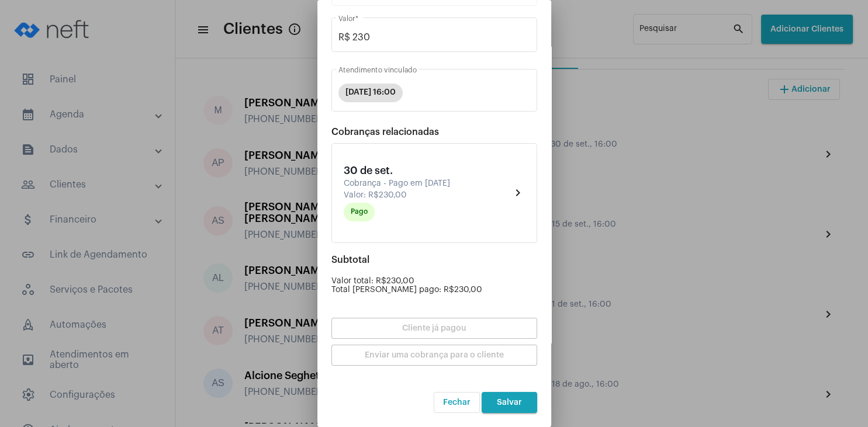 The width and height of the screenshot is (868, 427). I want to click on mat-chip: Pago, so click(359, 212).